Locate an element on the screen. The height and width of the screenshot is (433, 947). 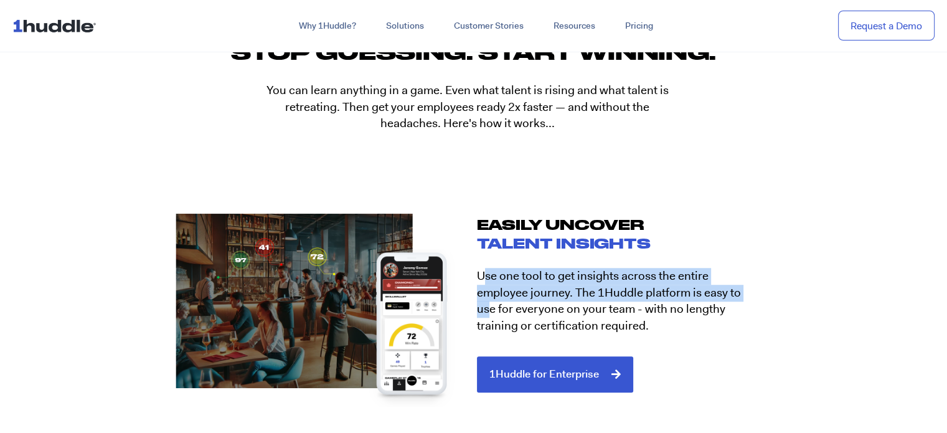
h2: Stop Guessing. Start Winning. is located at coordinates (474, 52).